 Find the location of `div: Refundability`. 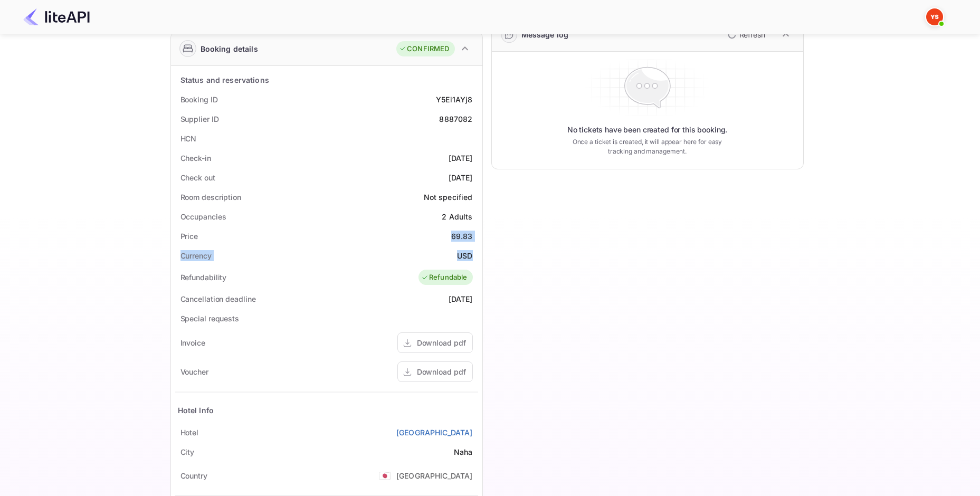

div: Refundability is located at coordinates (204, 277).